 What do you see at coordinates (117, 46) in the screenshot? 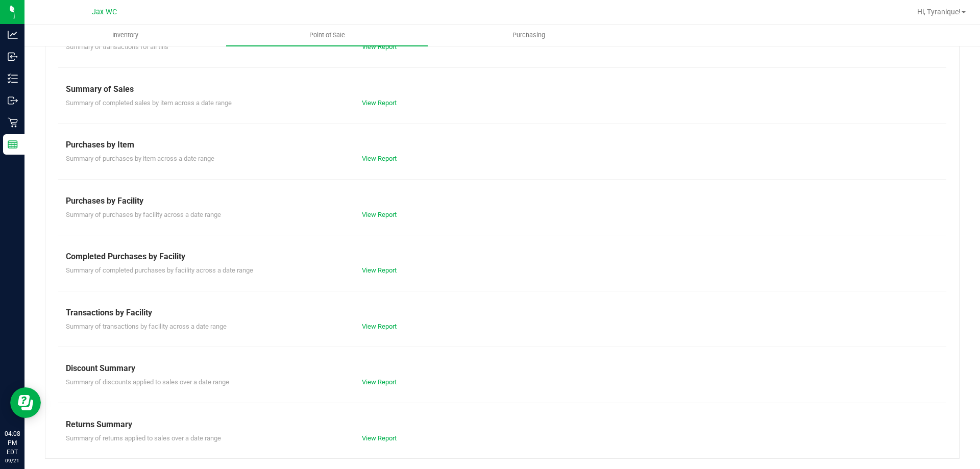
I see `span: Summary of transactions for all tills` at bounding box center [117, 46].